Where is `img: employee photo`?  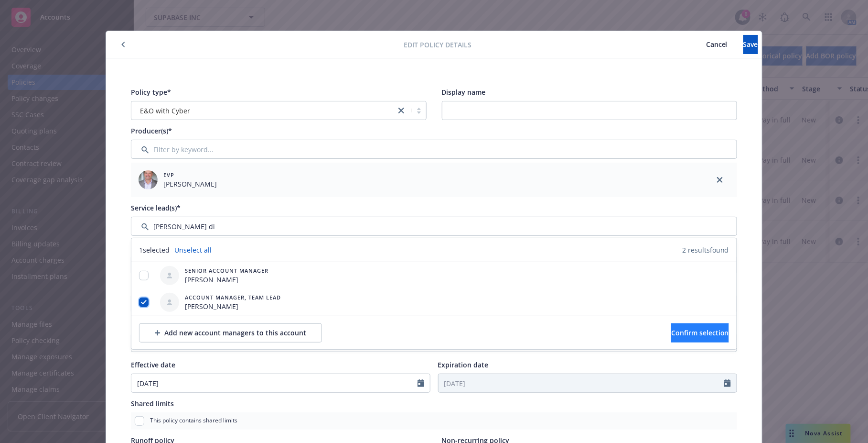 img: employee photo is located at coordinates (148, 179).